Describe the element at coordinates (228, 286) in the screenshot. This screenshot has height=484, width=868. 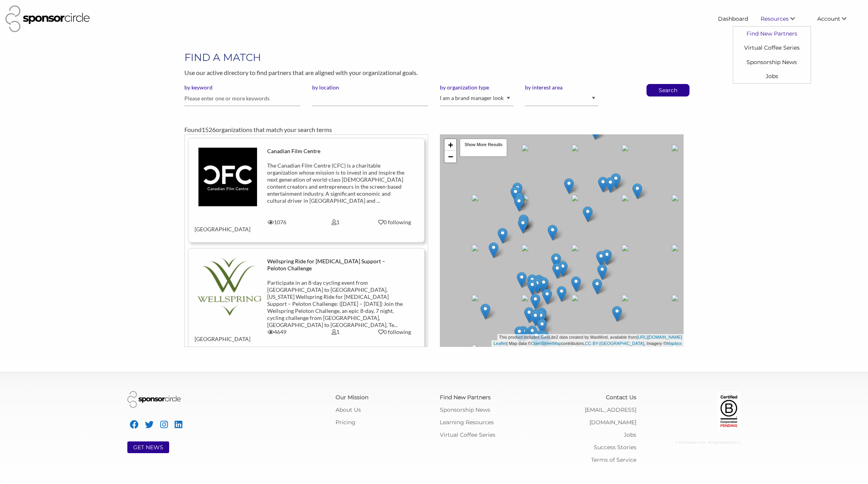
I see `img: wgkeavk01u56rftp6wvv` at that location.